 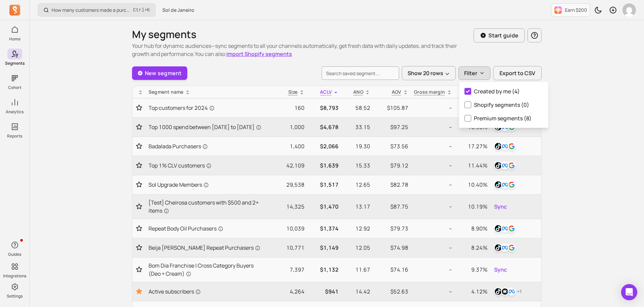 I want to click on p: 10,771, so click(x=287, y=247).